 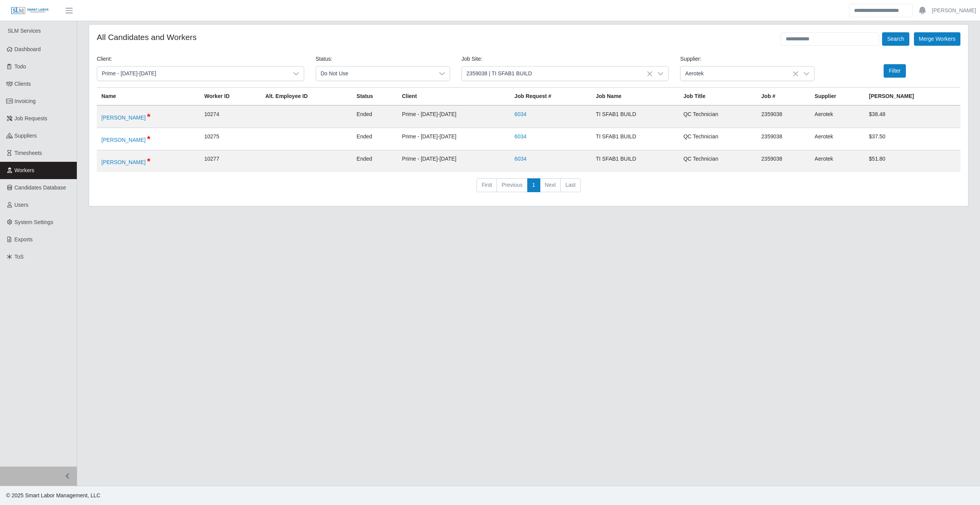 I want to click on th: Supplier, so click(x=836, y=97).